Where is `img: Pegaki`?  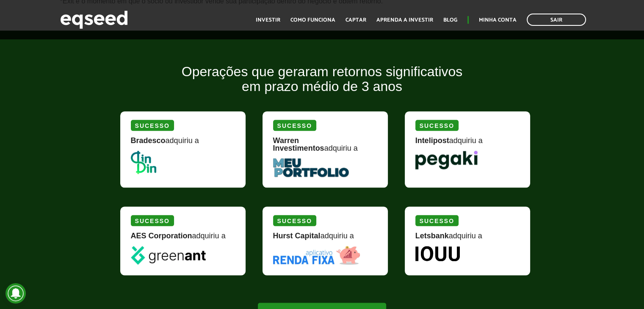 img: Pegaki is located at coordinates (446, 160).